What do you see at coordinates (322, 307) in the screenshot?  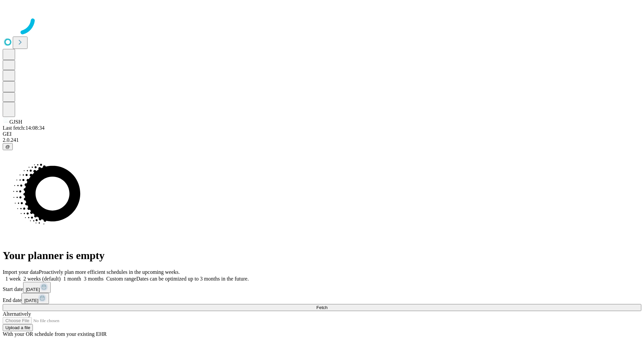 I see `span: Fetch` at bounding box center [322, 307].